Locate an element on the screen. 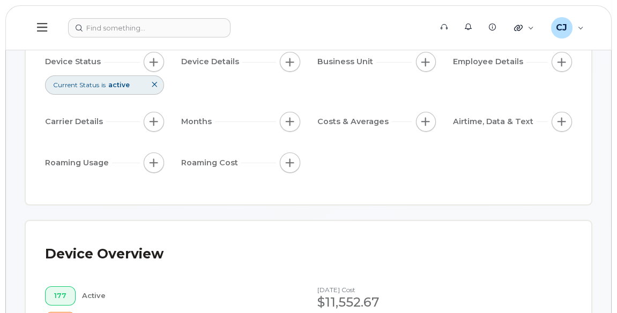  span: active is located at coordinates (119, 85).